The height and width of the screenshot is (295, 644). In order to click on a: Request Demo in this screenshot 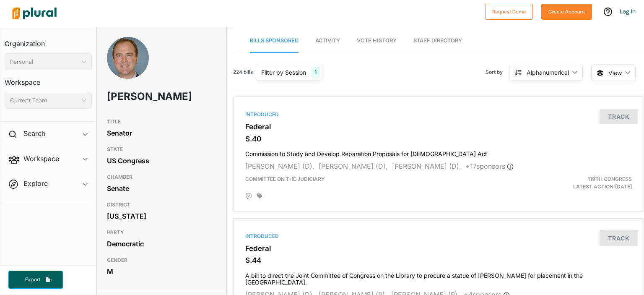, I will do `click(509, 11)`.